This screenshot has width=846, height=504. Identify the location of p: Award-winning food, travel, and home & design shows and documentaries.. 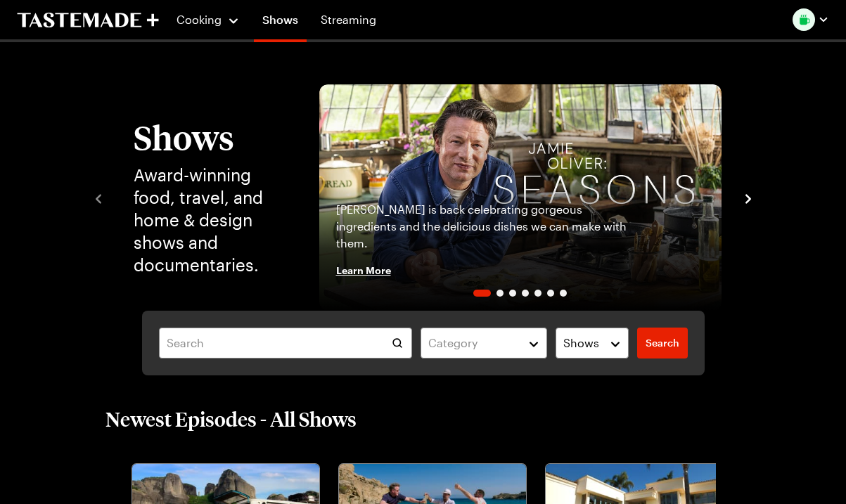
(213, 220).